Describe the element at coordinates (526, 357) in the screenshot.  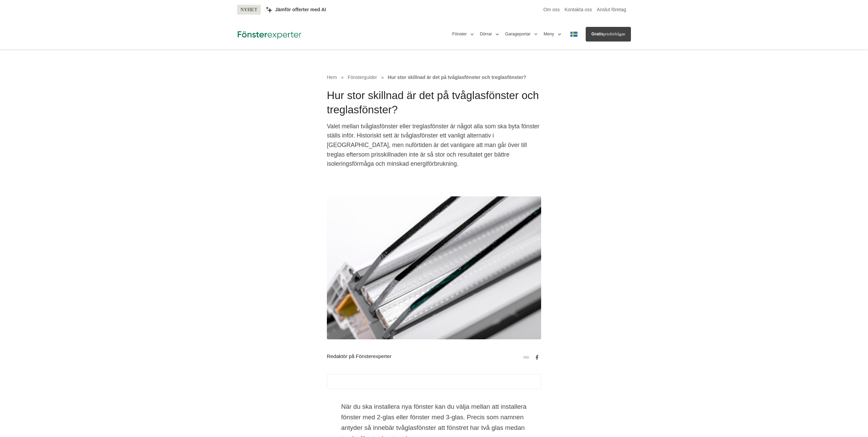
I see `a: Kopiera länk` at that location.